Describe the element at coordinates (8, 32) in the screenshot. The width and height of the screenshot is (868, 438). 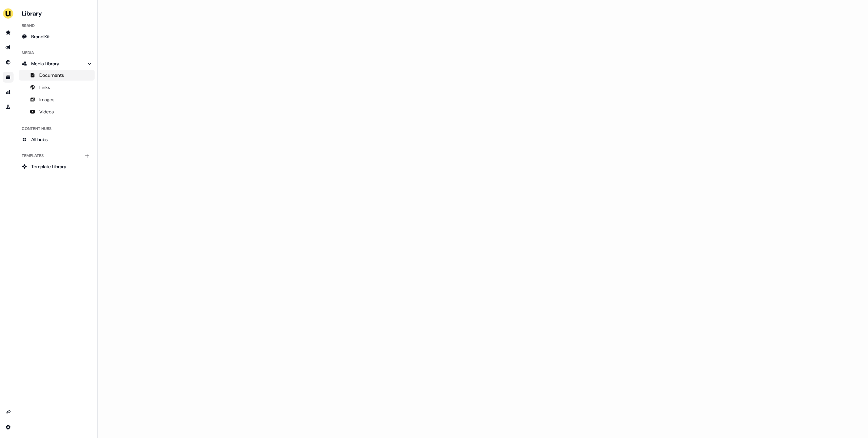
I see `a: Go to prospects` at that location.